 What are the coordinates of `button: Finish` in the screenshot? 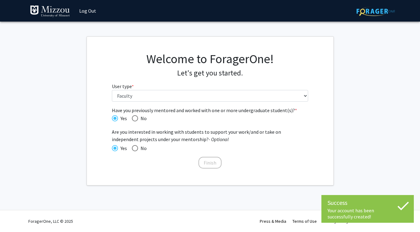 It's located at (210, 163).